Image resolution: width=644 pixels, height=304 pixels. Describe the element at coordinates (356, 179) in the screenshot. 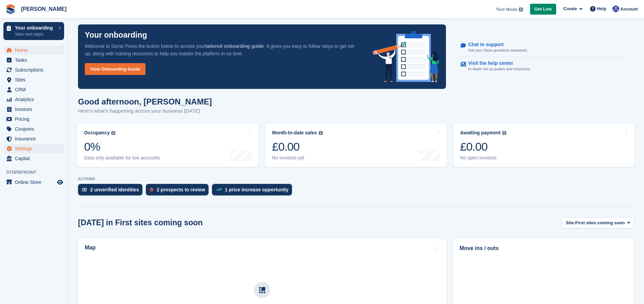

I see `p: ACTIONS` at that location.